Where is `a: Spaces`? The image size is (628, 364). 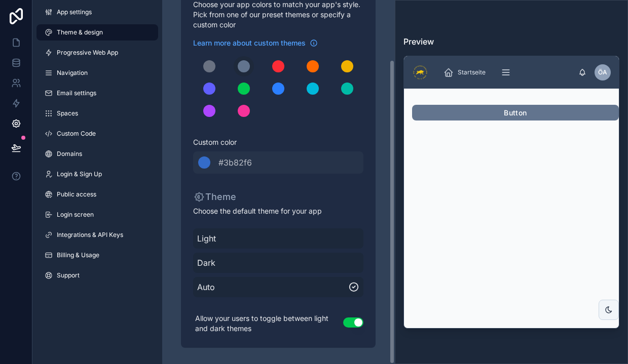 a: Spaces is located at coordinates (98, 114).